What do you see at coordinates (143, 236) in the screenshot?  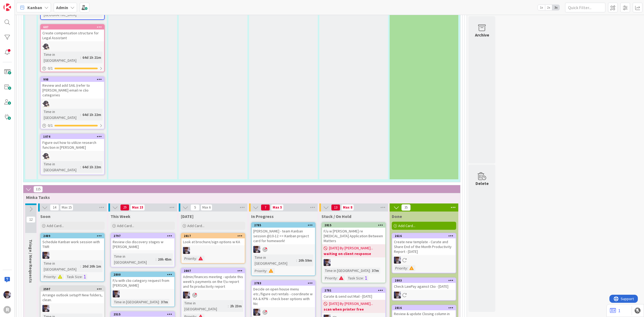 I see `div: 2797` at bounding box center [143, 236].